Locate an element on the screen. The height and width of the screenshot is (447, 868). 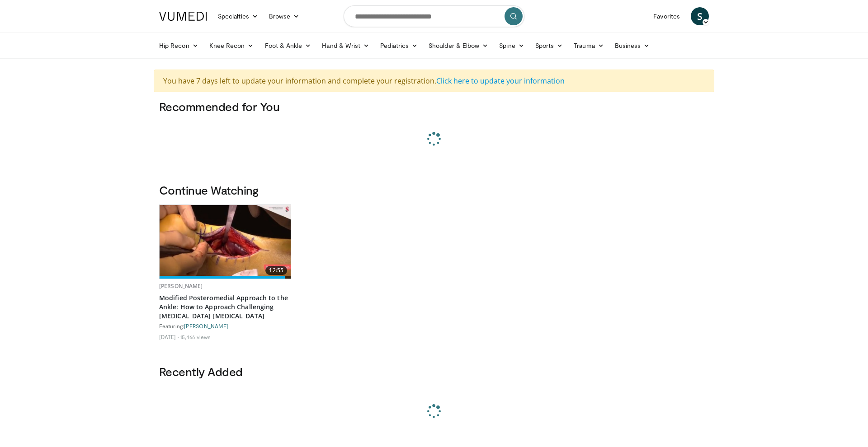
a: Pediatrics is located at coordinates (399, 45).